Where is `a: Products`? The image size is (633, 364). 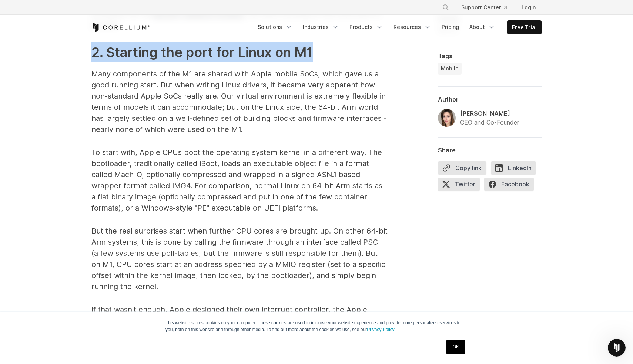
a: Products is located at coordinates (366, 27).